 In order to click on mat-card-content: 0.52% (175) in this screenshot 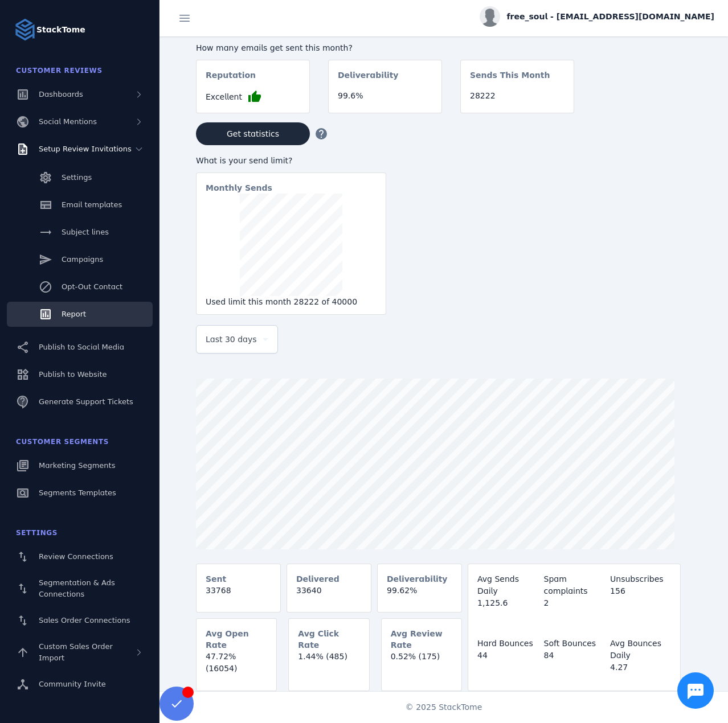, I will do `click(422, 661)`.